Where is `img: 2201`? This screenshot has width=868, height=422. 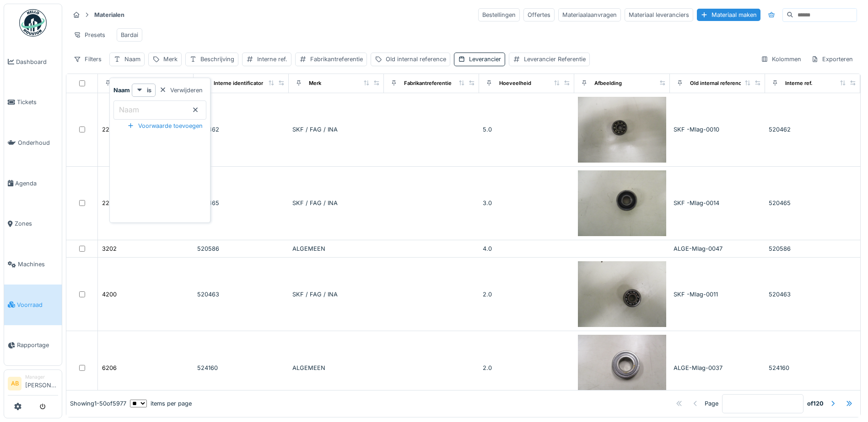 img: 2201 is located at coordinates (622, 203).